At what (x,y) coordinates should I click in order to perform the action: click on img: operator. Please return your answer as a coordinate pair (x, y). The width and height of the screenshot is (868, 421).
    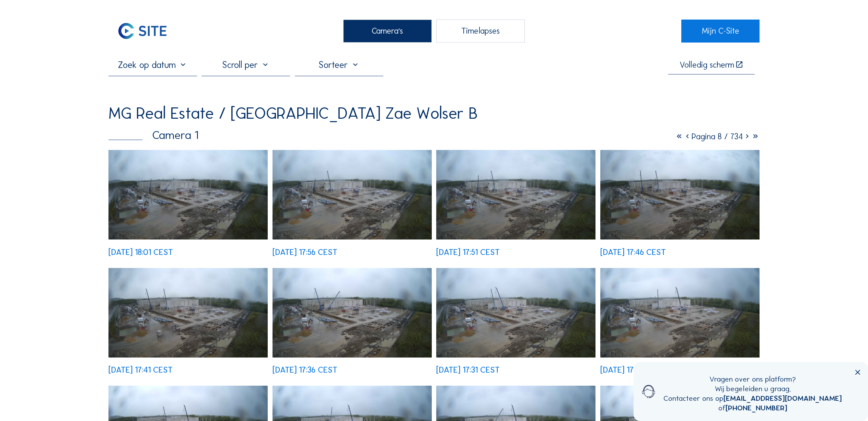
    Looking at the image, I should click on (648, 392).